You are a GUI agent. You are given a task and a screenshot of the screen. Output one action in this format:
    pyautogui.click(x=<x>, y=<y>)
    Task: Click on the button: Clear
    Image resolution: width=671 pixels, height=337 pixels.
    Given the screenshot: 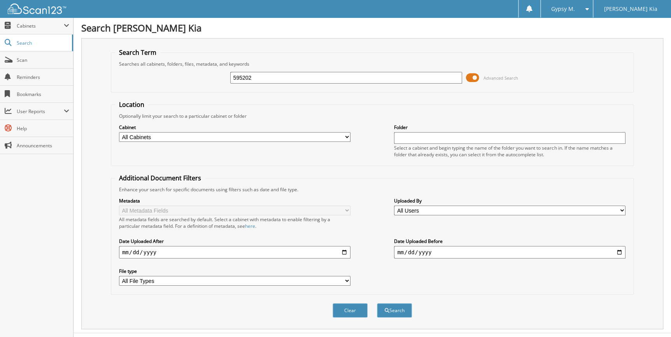 What is the action you would take?
    pyautogui.click(x=350, y=310)
    